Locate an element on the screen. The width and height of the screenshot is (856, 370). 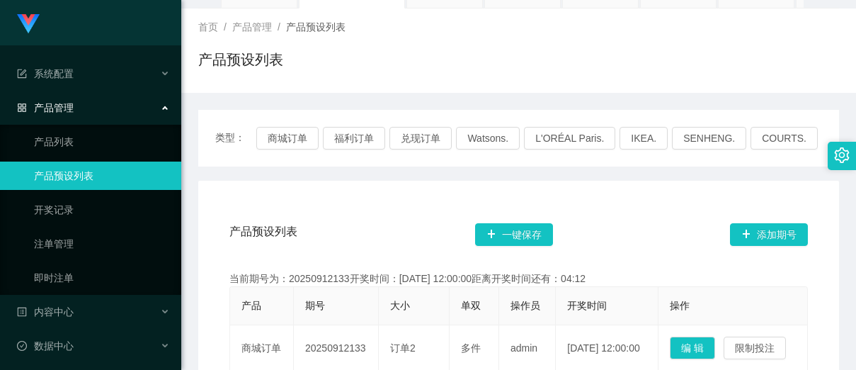
button: Watsons. is located at coordinates (488, 138).